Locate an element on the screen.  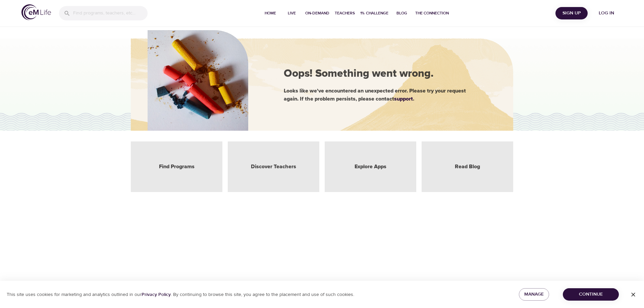
span: Continue is located at coordinates (590, 294).